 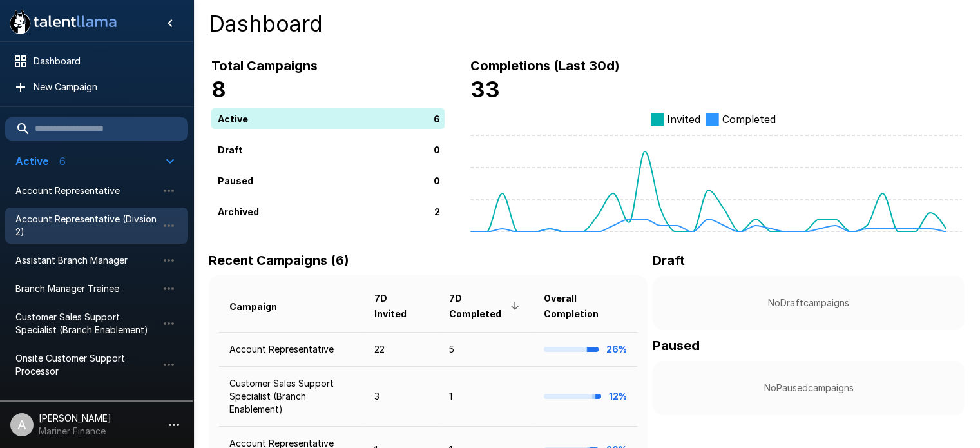 I want to click on td: 5, so click(x=486, y=348).